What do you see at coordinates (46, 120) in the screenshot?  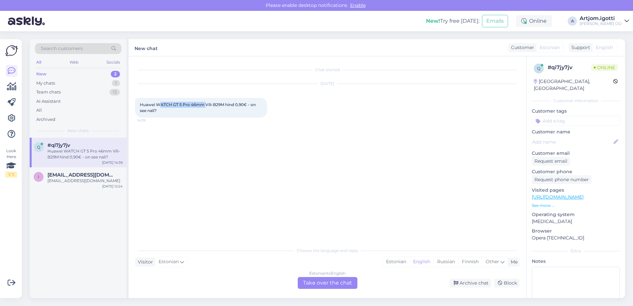 I see `div: Archived` at bounding box center [46, 120].